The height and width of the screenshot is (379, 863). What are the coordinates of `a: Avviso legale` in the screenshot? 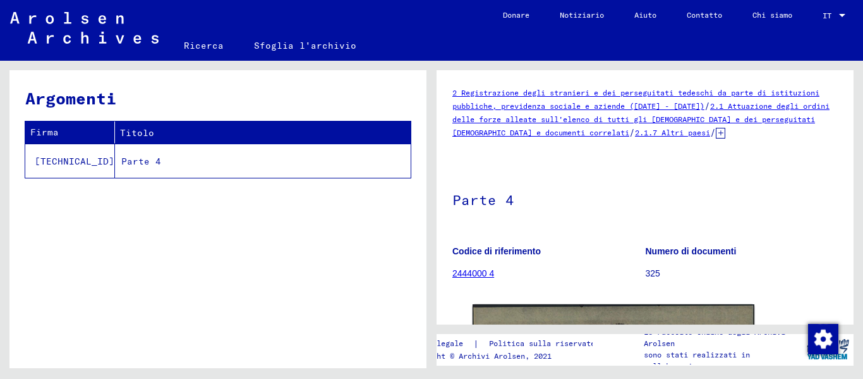 It's located at (439, 343).